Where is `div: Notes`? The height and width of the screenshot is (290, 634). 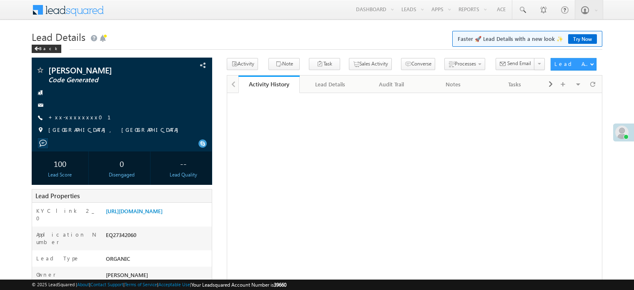
div: Notes is located at coordinates (453, 84).